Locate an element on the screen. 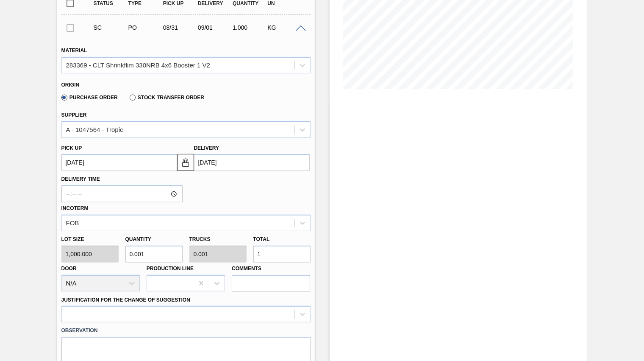 The image size is (644, 361). label: Trucks is located at coordinates (200, 239).